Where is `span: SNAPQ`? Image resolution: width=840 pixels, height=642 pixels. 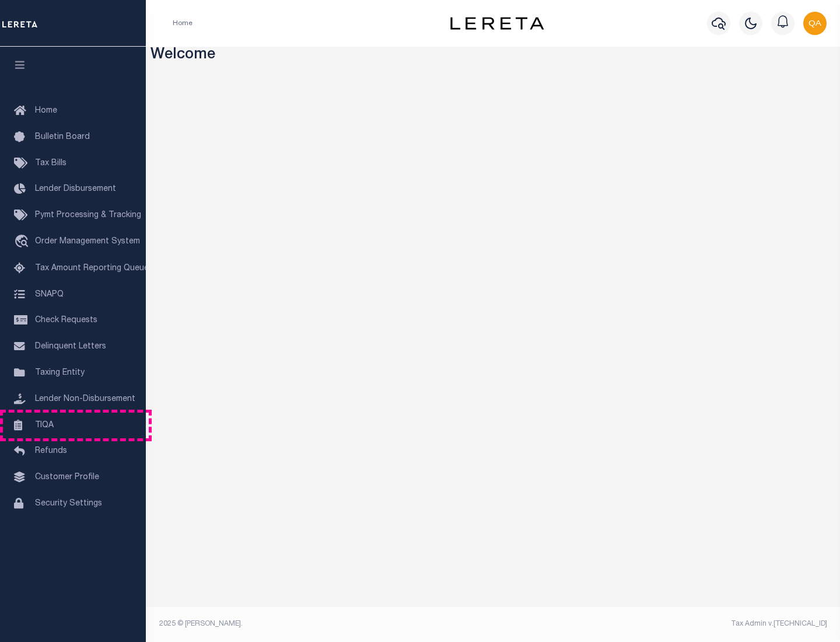
span: SNAPQ is located at coordinates (49, 294).